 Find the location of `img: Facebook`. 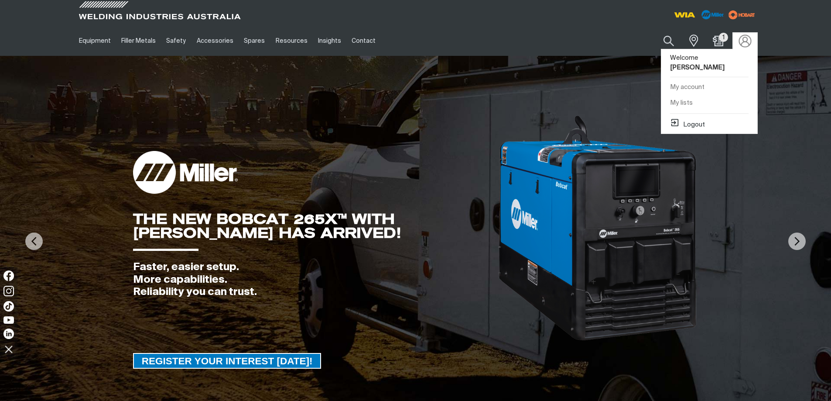

img: Facebook is located at coordinates (9, 276).